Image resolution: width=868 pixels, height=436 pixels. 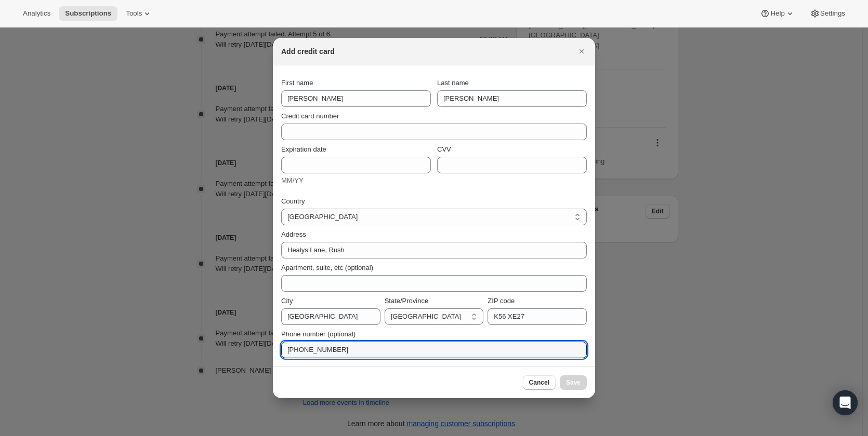 I want to click on button: Cancel, so click(x=539, y=383).